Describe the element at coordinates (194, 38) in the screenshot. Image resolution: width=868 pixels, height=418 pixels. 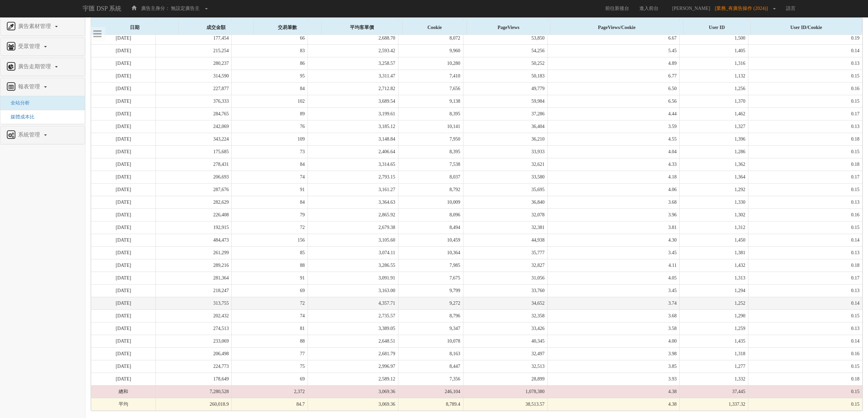
I see `td: 177,454` at that location.